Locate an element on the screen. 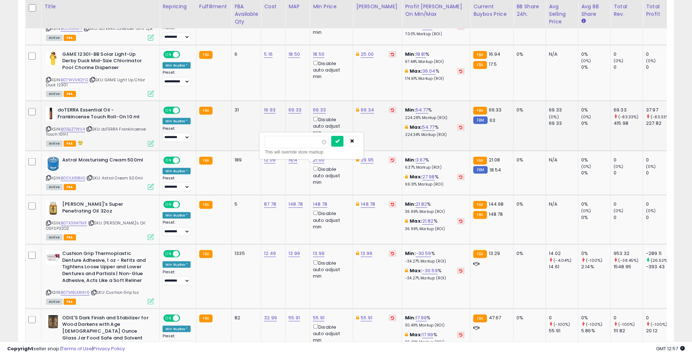 Image resolution: width=692 pixels, height=356 pixels. a: 87.78 is located at coordinates (270, 204).